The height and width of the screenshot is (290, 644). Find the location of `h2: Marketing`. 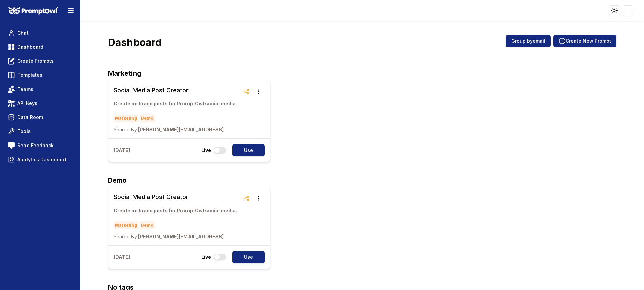

h2: Marketing is located at coordinates (362, 74).